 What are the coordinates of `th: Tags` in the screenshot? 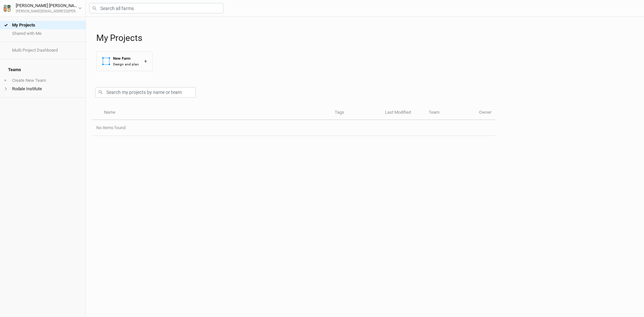 It's located at (356, 113).